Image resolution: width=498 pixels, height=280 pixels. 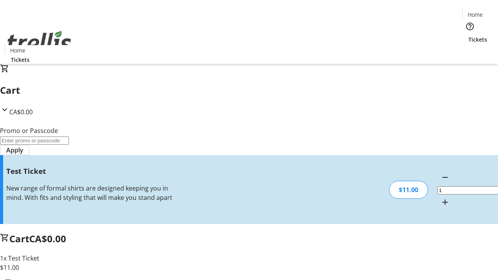 I want to click on button: Decrement by one, so click(x=445, y=177).